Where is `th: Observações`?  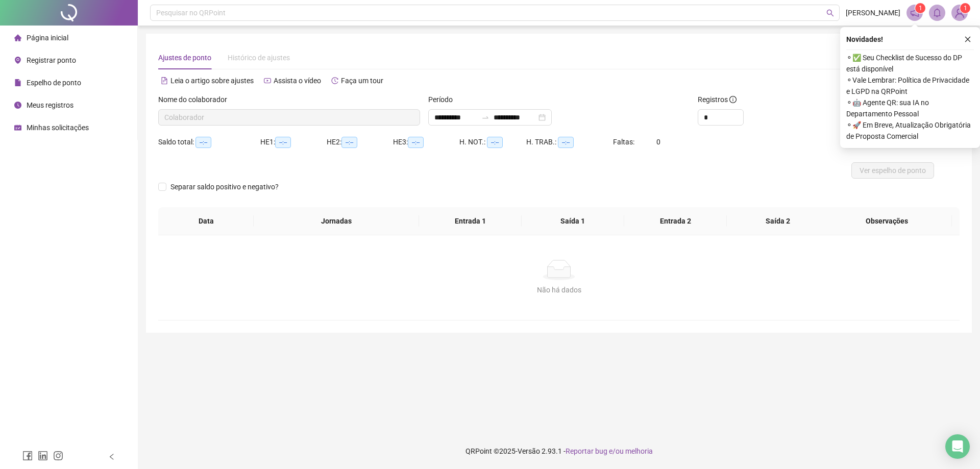 th: Observações is located at coordinates (886, 221).